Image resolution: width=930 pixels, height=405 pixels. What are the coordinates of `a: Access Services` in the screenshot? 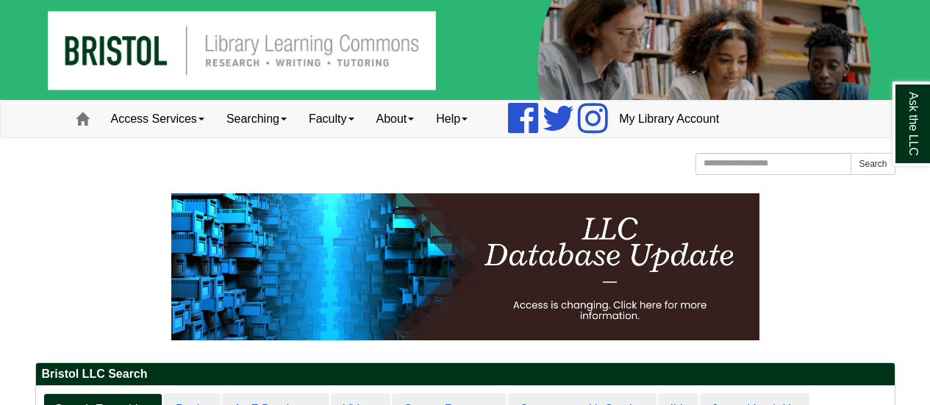 It's located at (157, 119).